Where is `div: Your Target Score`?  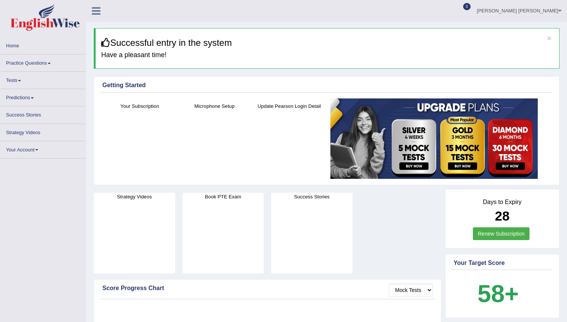
div: Your Target Score is located at coordinates (503, 263).